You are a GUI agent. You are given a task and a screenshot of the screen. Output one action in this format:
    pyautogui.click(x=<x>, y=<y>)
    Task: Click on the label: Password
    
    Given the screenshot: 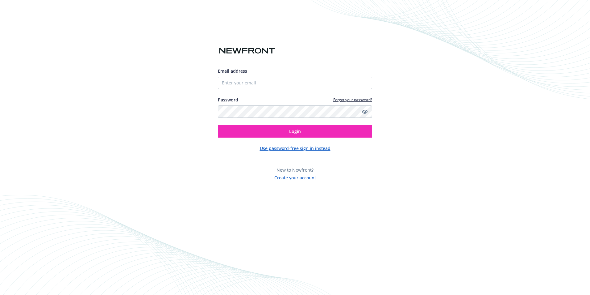 What is the action you would take?
    pyautogui.click(x=228, y=99)
    